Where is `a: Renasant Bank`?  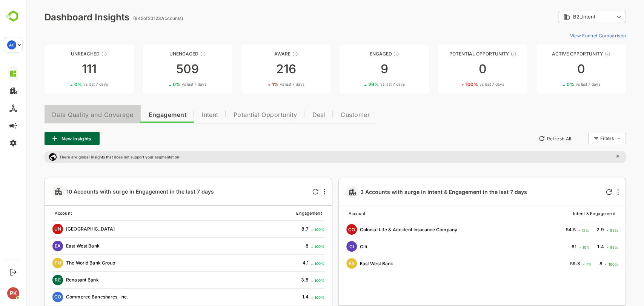
a: Renasant Bank is located at coordinates (56, 279).